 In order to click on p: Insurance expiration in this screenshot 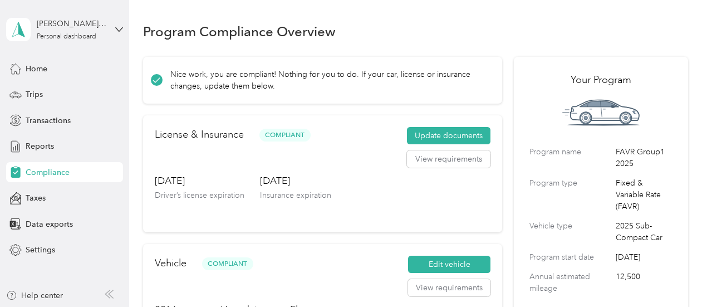, I will do `click(296, 195)`.